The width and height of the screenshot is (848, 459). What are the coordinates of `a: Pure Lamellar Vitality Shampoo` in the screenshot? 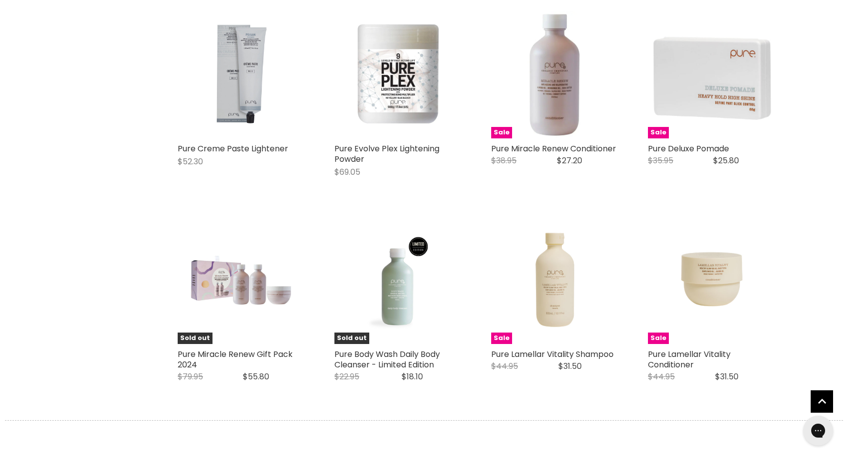 It's located at (552, 354).